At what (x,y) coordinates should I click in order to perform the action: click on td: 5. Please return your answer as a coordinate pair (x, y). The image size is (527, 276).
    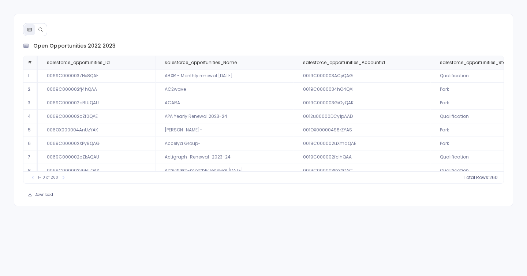
    Looking at the image, I should click on (31, 130).